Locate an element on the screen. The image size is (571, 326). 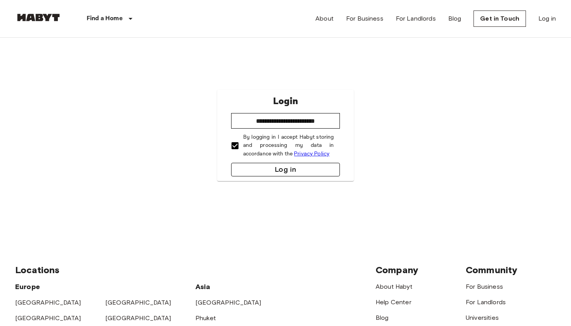
a: Phuket is located at coordinates (206, 318).